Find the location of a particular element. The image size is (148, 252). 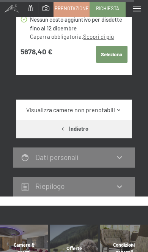

h2: Riepilogo is located at coordinates (50, 186).